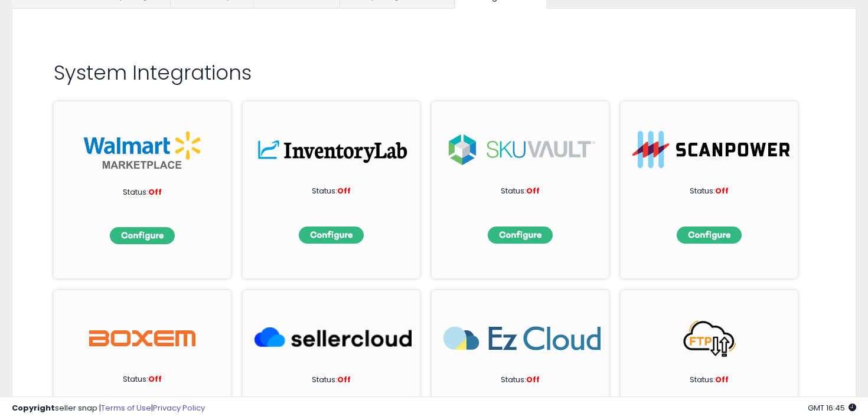  I want to click on span: 2025-09-12 16:45 GMT, so click(832, 407).